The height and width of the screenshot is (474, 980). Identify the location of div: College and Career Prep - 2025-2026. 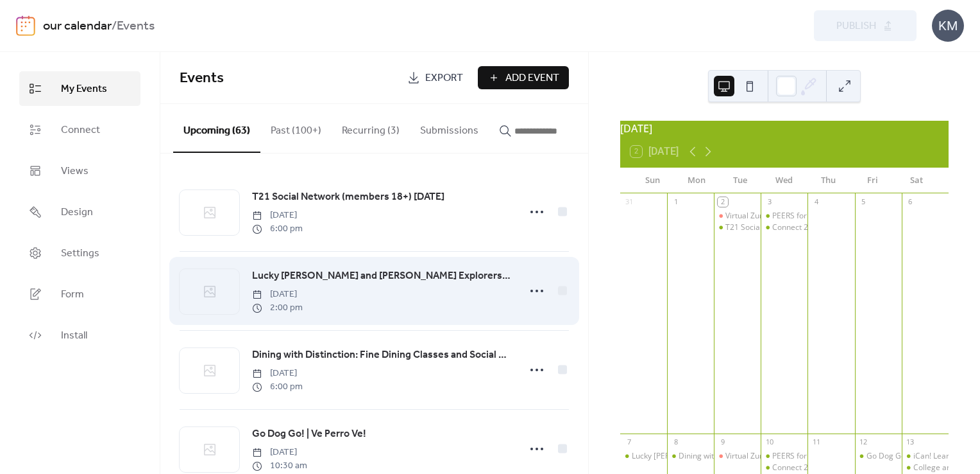
(925, 467).